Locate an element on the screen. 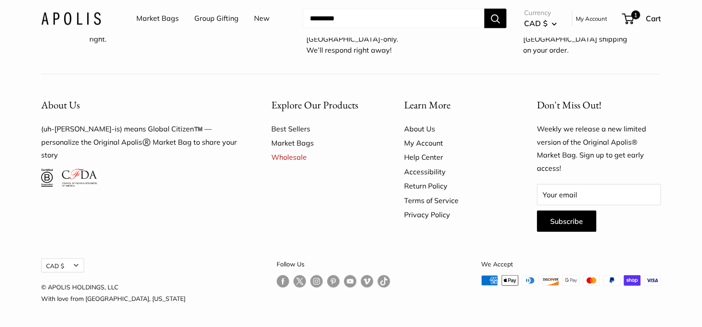 The width and height of the screenshot is (702, 327). span: Cart is located at coordinates (653, 18).